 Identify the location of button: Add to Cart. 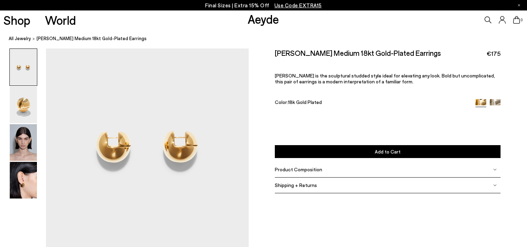
(388, 151).